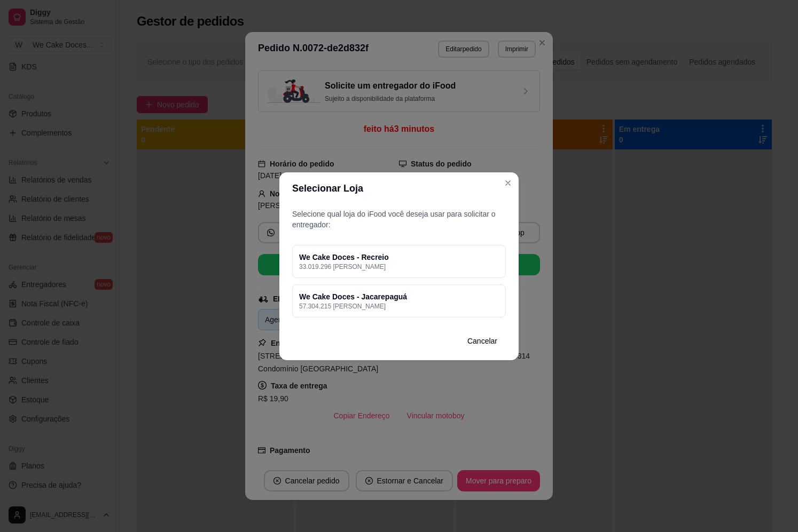 The height and width of the screenshot is (532, 798). I want to click on h4: We Cake Doces - Recreio, so click(399, 257).